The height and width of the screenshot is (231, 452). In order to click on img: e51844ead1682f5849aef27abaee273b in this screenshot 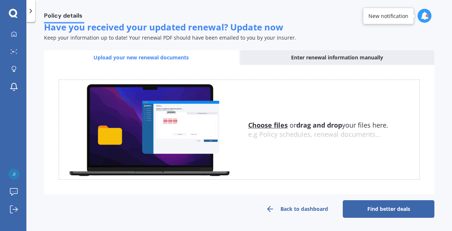, I will do `click(14, 174)`.